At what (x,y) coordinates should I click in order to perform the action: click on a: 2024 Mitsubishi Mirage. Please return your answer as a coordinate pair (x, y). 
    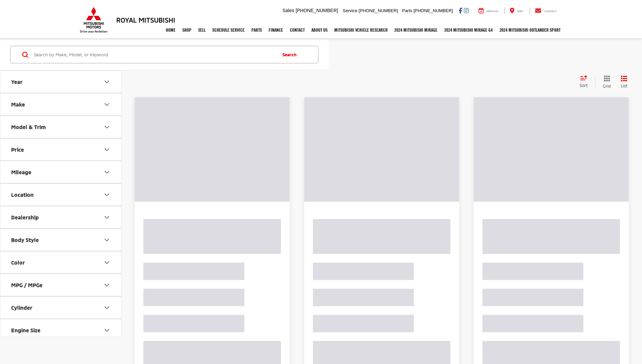
    Looking at the image, I should click on (416, 30).